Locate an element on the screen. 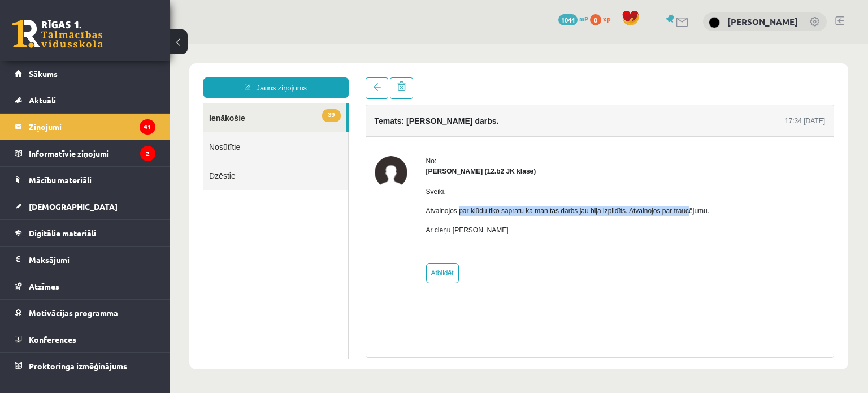 The width and height of the screenshot is (868, 393). a: Atbildēt is located at coordinates (273, 229).